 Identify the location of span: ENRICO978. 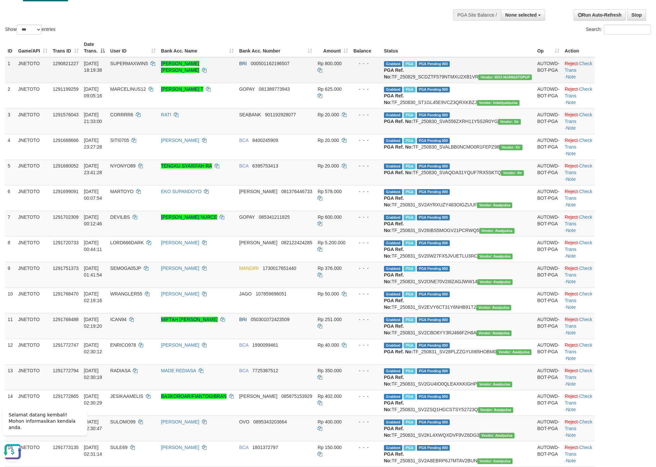
(123, 345).